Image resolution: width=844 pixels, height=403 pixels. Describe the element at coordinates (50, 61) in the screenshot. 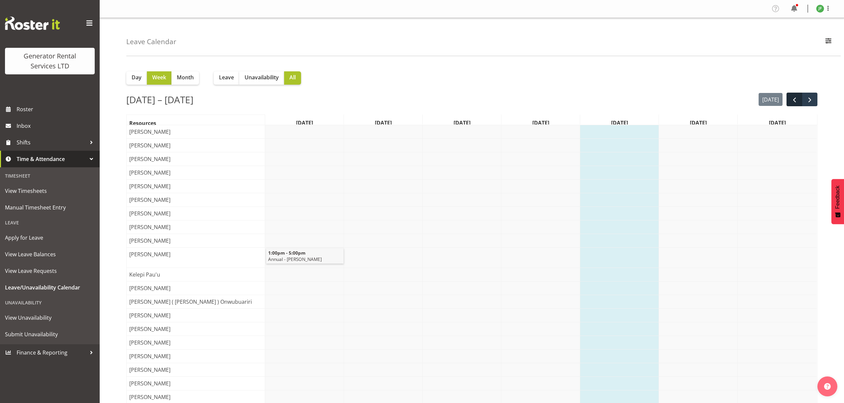

I see `div: Generator Rental Services LTD` at that location.